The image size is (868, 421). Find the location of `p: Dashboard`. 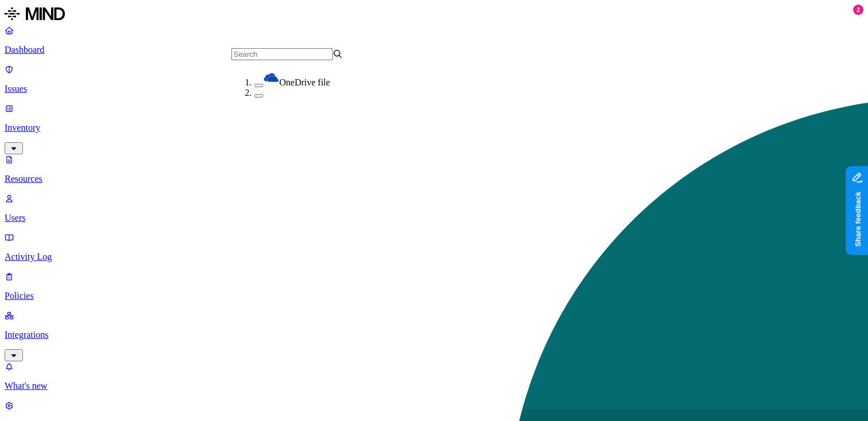

p: Dashboard is located at coordinates (434, 49).